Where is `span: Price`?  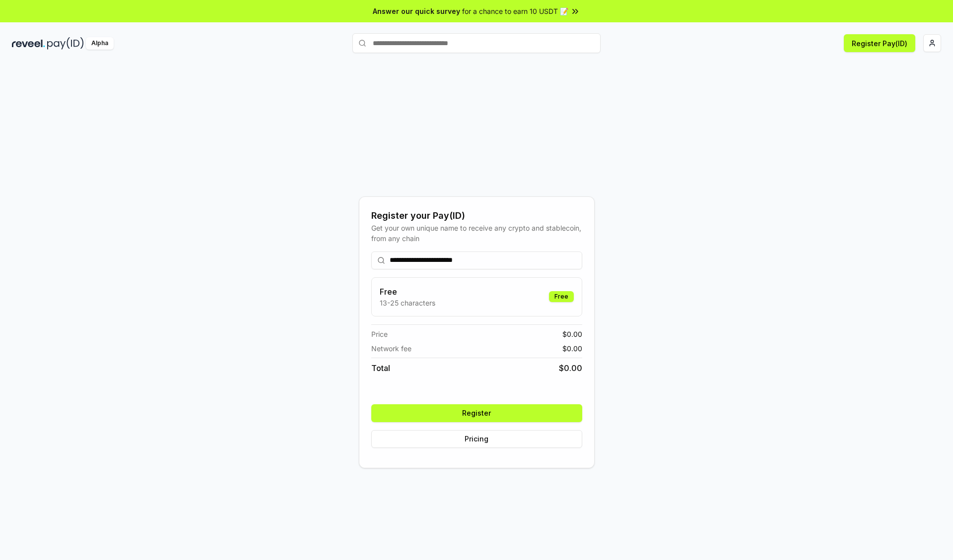
span: Price is located at coordinates (379, 334).